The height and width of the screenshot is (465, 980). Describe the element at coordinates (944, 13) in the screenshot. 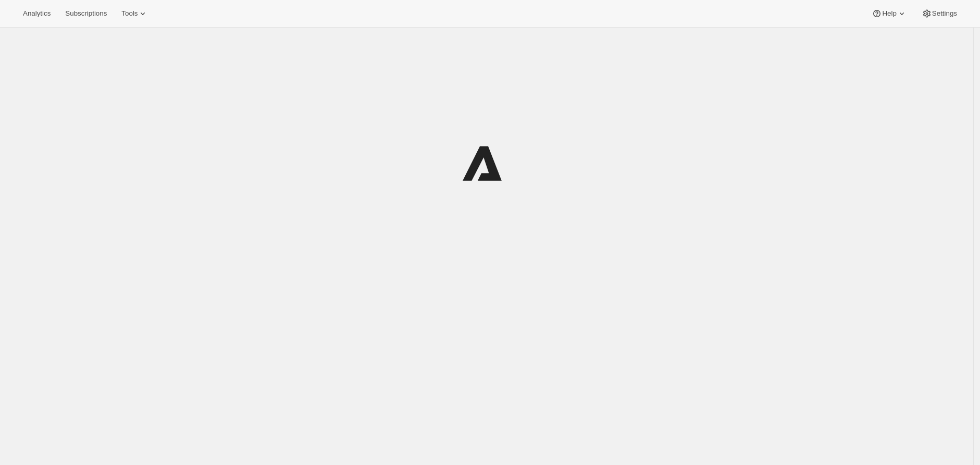

I see `span: Settings` at that location.